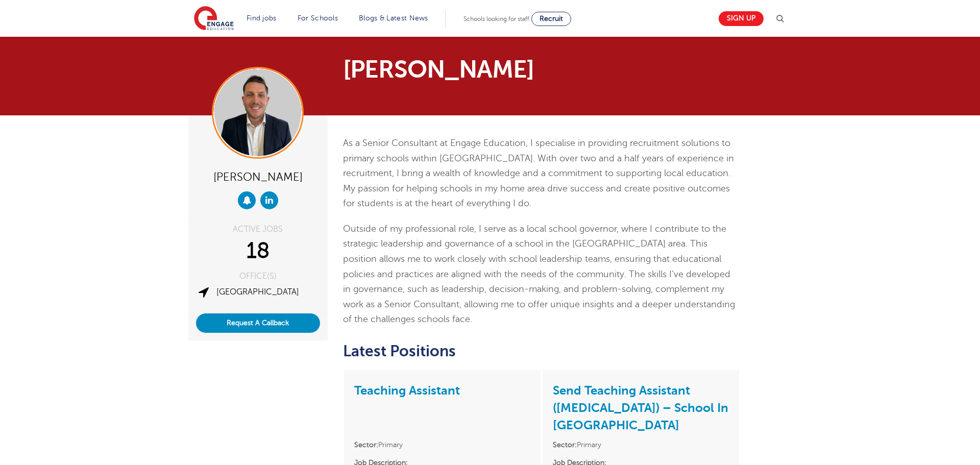 The image size is (980, 465). I want to click on p: As a Senior Consultant at Engage Education, I specialise in providing recruitment solutions to pr..., so click(542, 173).